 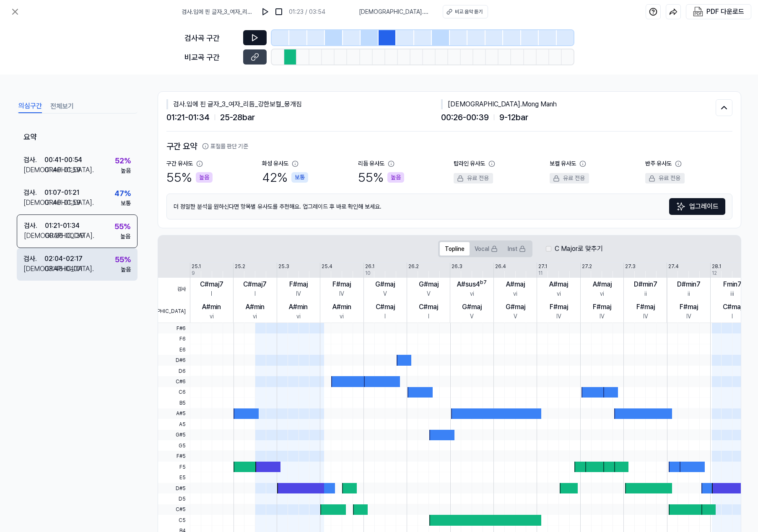 What do you see at coordinates (472, 285) in the screenshot?
I see `div: A#sus4` at bounding box center [472, 285].